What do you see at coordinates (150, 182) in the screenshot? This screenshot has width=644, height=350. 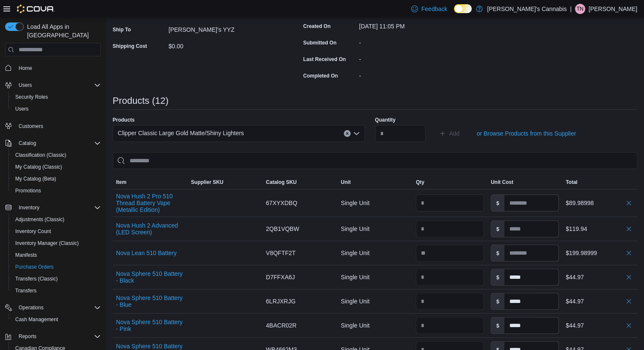 I see `button: Item` at bounding box center [150, 182].